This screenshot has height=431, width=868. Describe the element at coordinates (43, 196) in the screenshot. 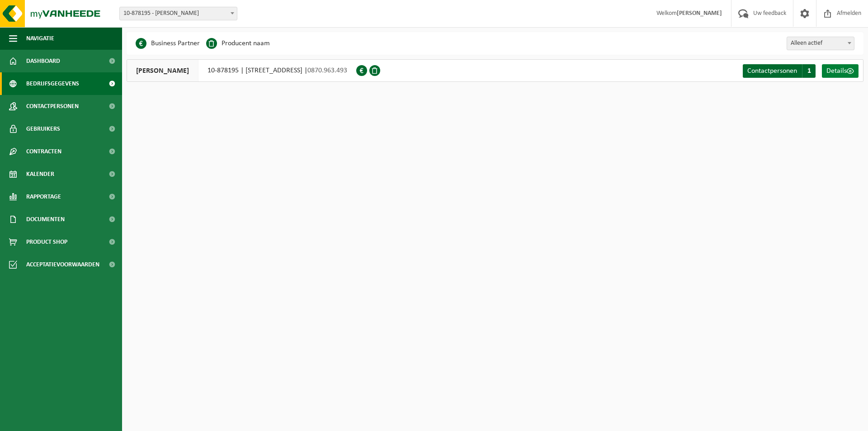

I see `span: Rapportage` at that location.